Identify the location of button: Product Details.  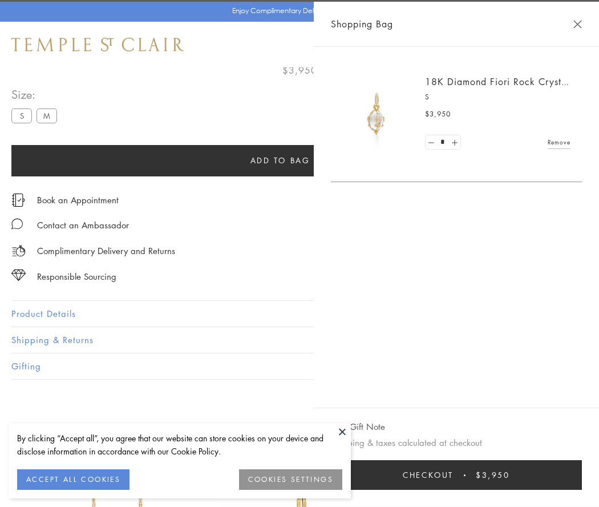
(300, 313).